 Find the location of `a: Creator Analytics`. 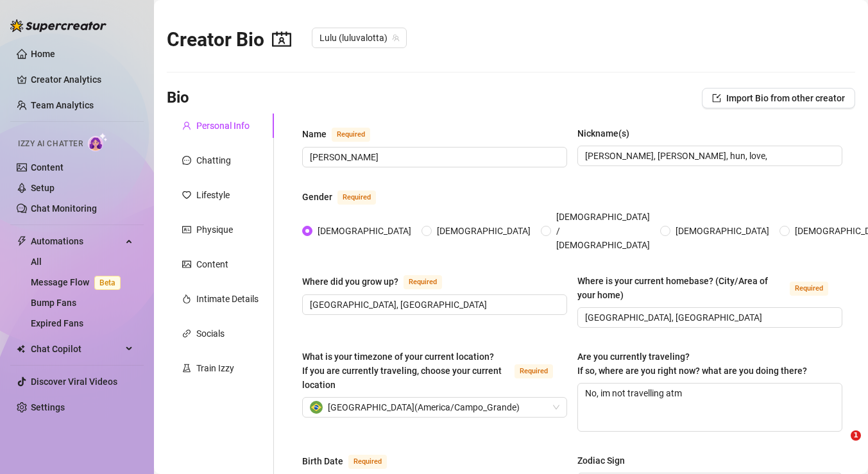

a: Creator Analytics is located at coordinates (82, 79).